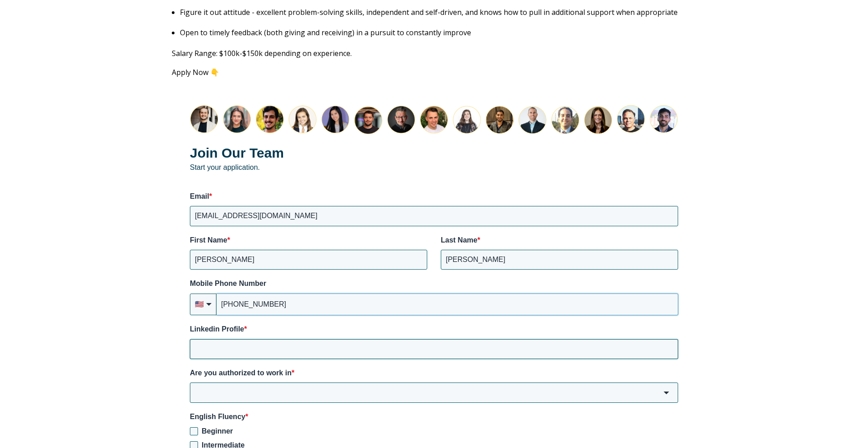 This screenshot has height=448, width=868. Describe the element at coordinates (199, 305) in the screenshot. I see `span: flag` at that location.